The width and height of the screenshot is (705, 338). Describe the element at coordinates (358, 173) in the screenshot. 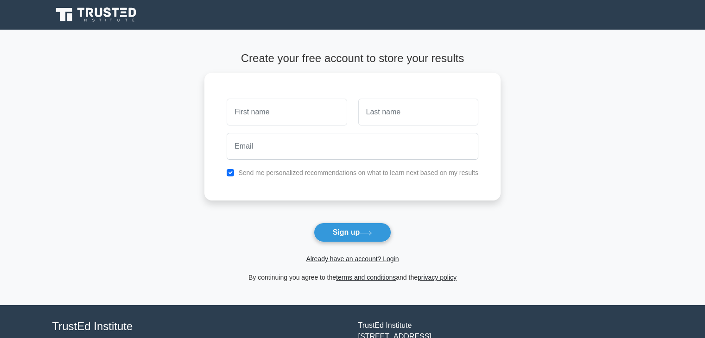

I see `label: Send me personalized recommendations on what to learn next based on my results` at that location.